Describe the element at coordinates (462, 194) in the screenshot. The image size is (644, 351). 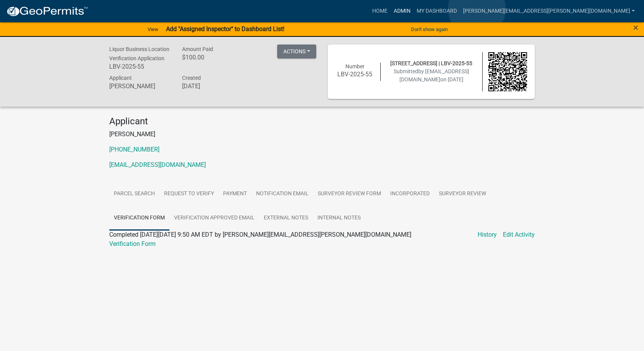
I see `a: Surveyor Review` at that location.